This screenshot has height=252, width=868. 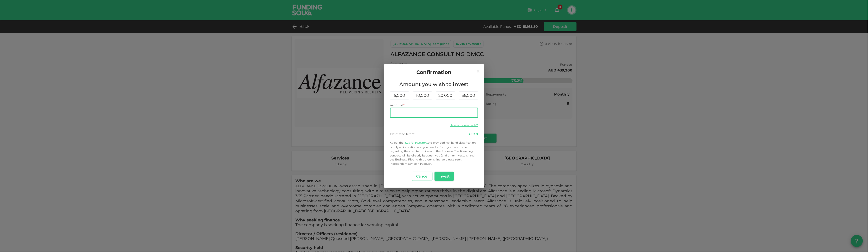 What do you see at coordinates (422, 95) in the screenshot?
I see `div: 10,000` at bounding box center [422, 95].